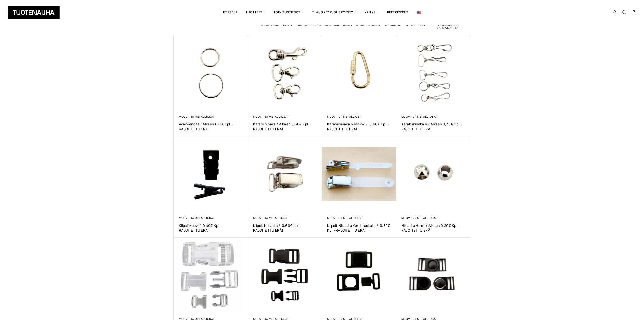 Image resolution: width=644 pixels, height=320 pixels. What do you see at coordinates (211, 227) in the screenshot?
I see `span: Klipsi Muovi / 0,40€ kpl -RAJOITETTU ERÄ!` at bounding box center [211, 227].